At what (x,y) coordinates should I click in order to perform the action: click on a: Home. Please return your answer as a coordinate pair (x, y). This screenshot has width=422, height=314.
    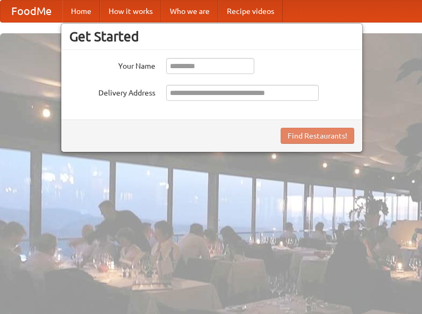
    Looking at the image, I should click on (81, 11).